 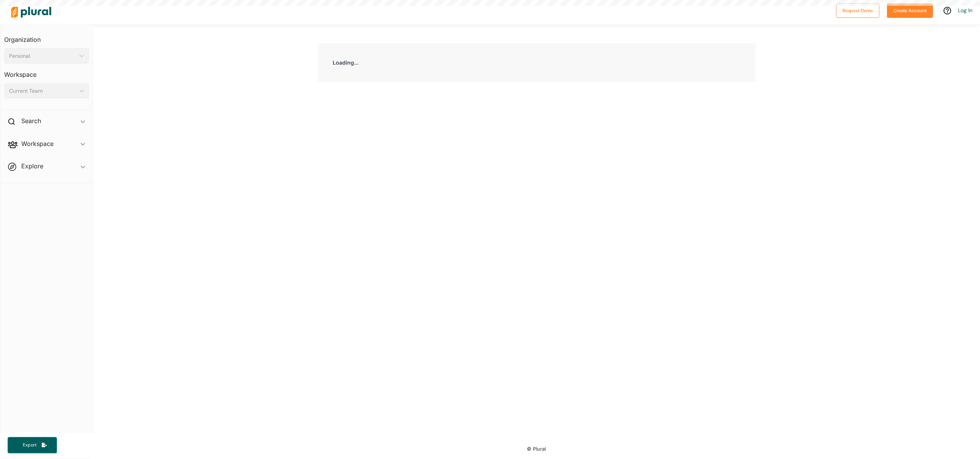 I want to click on div: Loading..., so click(x=536, y=62).